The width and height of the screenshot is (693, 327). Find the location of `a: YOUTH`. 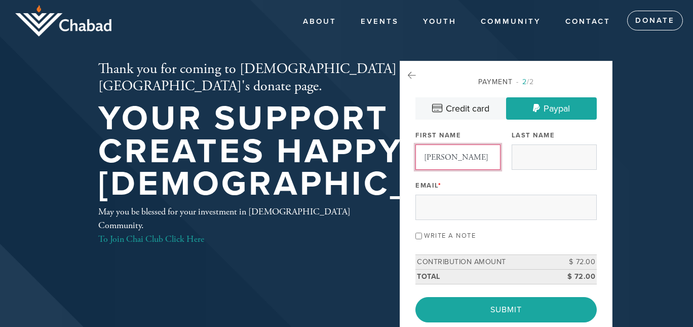

a: YOUTH is located at coordinates (440, 22).